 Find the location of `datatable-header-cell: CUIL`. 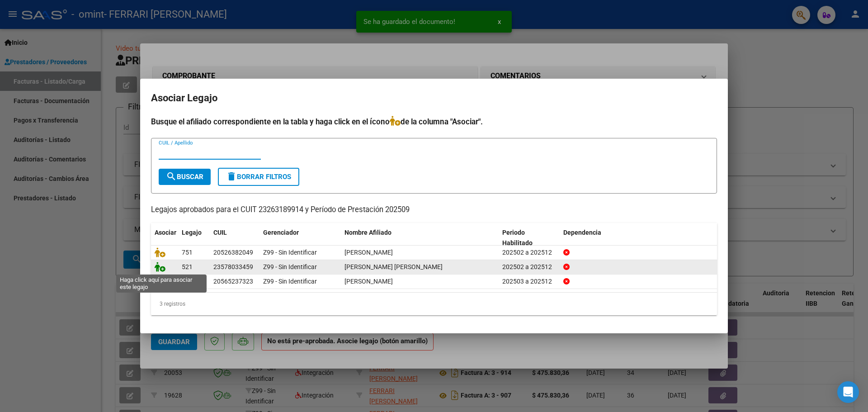

datatable-header-cell: CUIL is located at coordinates (235, 238).